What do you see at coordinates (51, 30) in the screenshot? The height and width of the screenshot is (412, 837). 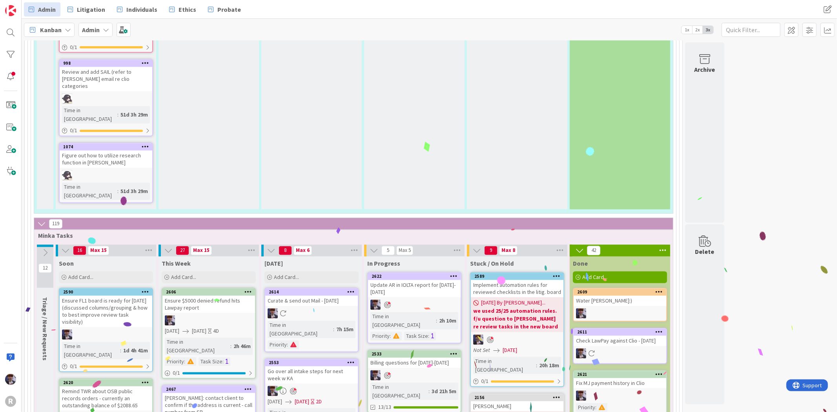 I see `span: Kanban` at bounding box center [51, 30].